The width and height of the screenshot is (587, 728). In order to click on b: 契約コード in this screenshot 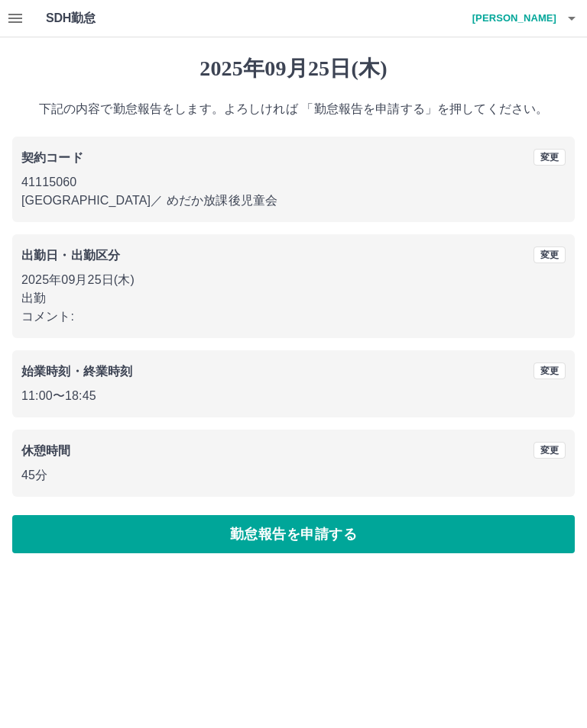, I will do `click(52, 157)`.